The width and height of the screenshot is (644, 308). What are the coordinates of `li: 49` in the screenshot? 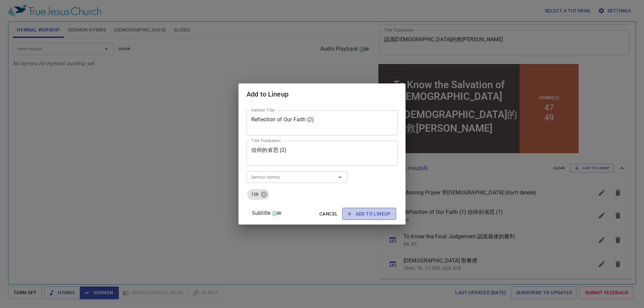 It's located at (173, 55).